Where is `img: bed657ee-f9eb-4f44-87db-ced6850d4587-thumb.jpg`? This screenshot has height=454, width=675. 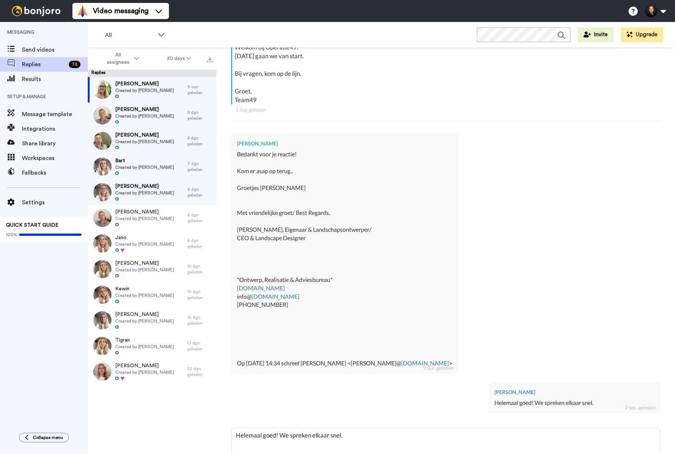
img: bed657ee-f9eb-4f44-87db-ced6850d4587-thumb.jpg is located at coordinates (102, 192).